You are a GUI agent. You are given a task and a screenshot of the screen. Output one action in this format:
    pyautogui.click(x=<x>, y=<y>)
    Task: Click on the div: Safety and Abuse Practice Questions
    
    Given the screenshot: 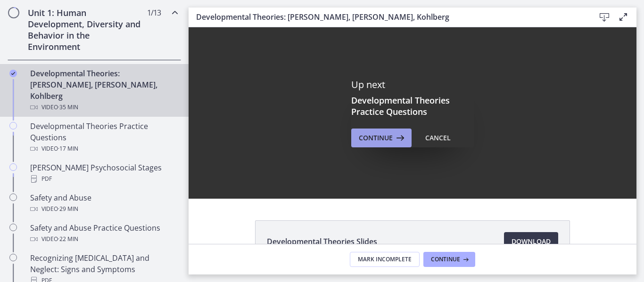 What is the action you would take?
    pyautogui.click(x=104, y=234)
    